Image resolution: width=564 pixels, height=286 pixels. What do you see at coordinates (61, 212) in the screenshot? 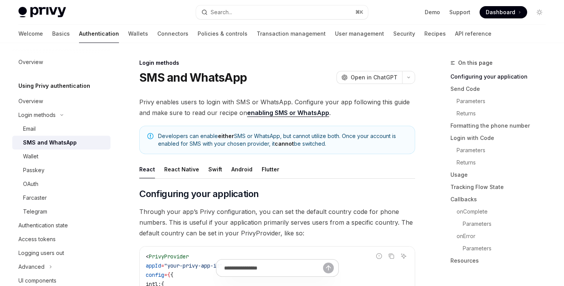
I see `a: Telegram` at bounding box center [61, 212].